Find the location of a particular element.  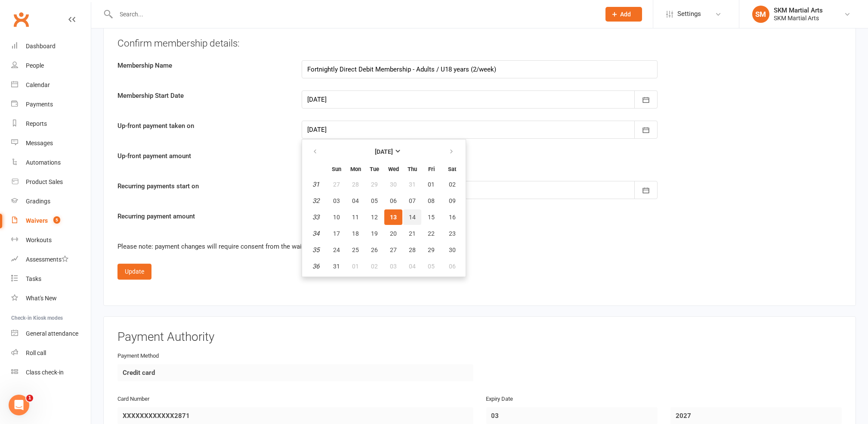

span: 27 is located at coordinates (337, 184).